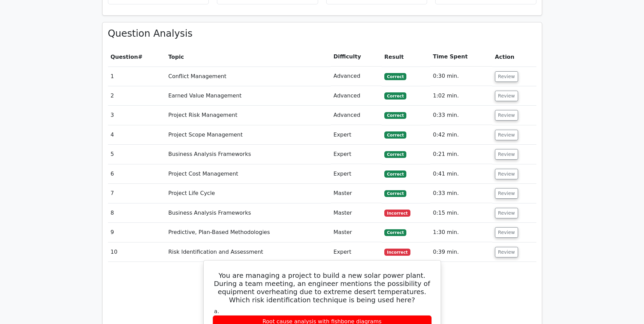 The height and width of the screenshot is (324, 644). What do you see at coordinates (137, 76) in the screenshot?
I see `td: 1` at bounding box center [137, 76].